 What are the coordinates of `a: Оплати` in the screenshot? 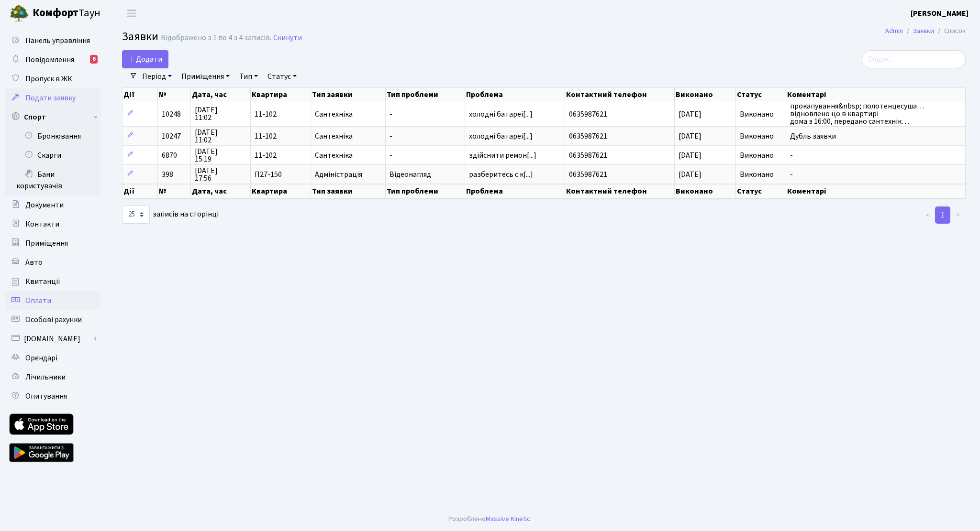 It's located at (53, 301).